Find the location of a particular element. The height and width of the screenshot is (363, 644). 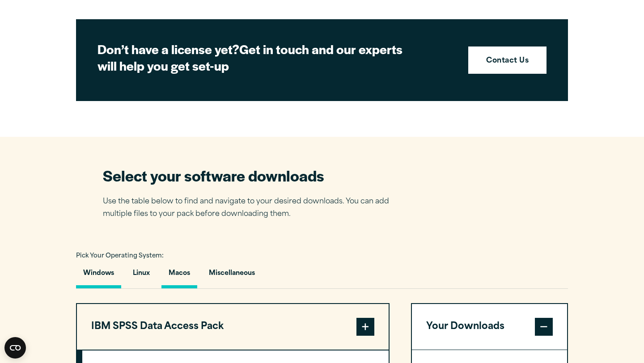

h2: Get in touch and our experts will help you get set-up is located at coordinates (254, 57).